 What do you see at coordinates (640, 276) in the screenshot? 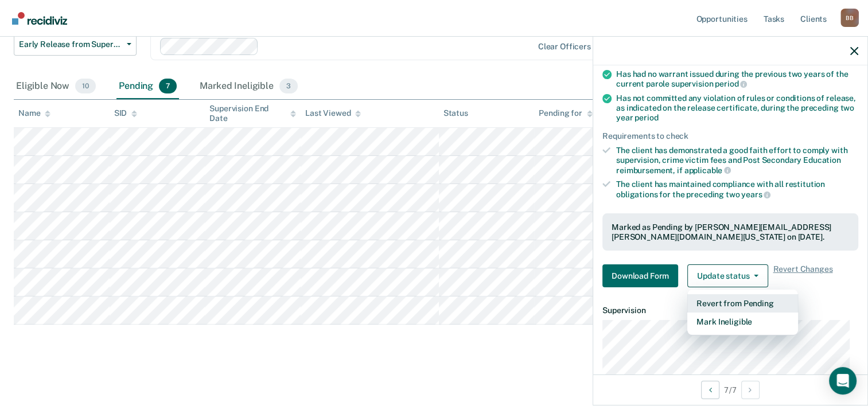
I see `button: Download Form` at bounding box center [640, 276].